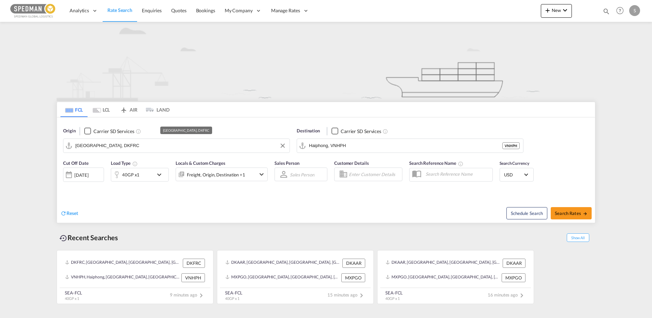 This screenshot has width=652, height=318. Describe the element at coordinates (156, 109) in the screenshot. I see `md-tab-item: LAND` at that location.